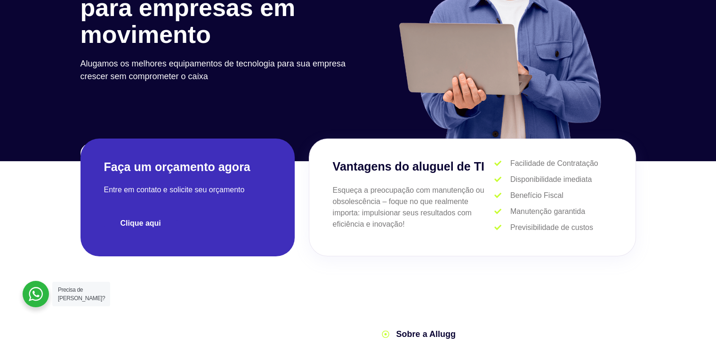 The height and width of the screenshot is (344, 716). Describe the element at coordinates (187, 167) in the screenshot. I see `h2: Faça um orçamento agora` at that location.